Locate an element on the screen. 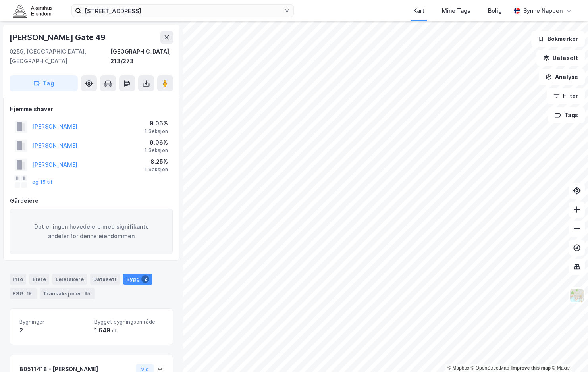 This screenshot has width=588, height=372. span: Bygget bygningsområde is located at coordinates (129, 322).